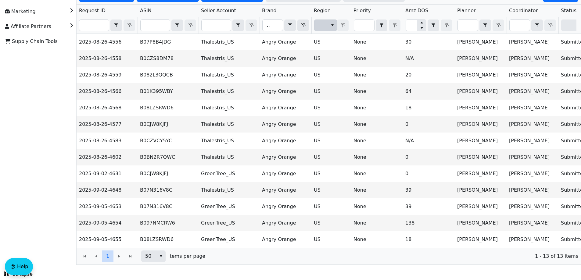  I want to click on span: 1 - 13 of 13 items, so click(394, 257).